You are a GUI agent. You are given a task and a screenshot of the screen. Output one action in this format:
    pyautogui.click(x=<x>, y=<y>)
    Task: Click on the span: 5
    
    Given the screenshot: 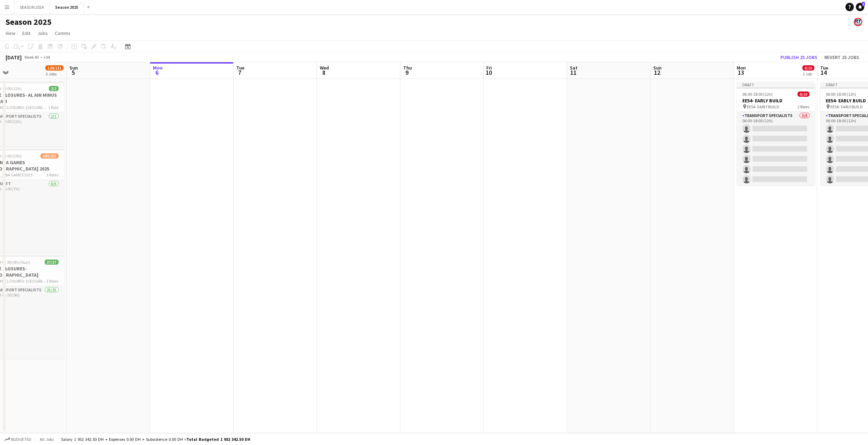 What is the action you would take?
    pyautogui.click(x=73, y=72)
    